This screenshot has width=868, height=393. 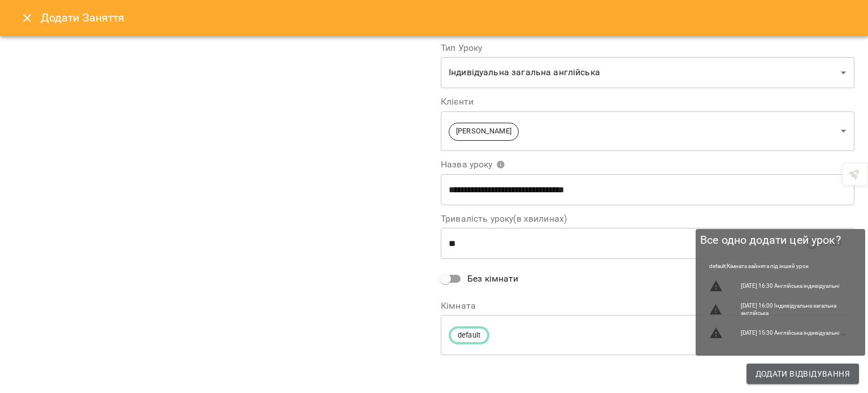 What do you see at coordinates (473, 164) in the screenshot?
I see `span: Назва уроку` at bounding box center [473, 164].